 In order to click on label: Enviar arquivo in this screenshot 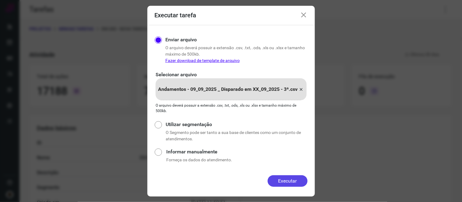, I will do `click(181, 40)`.